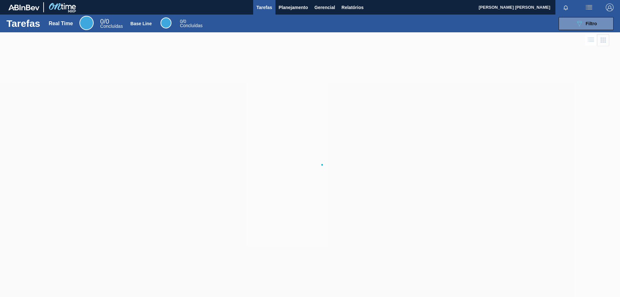 The height and width of the screenshot is (297, 620). Describe the element at coordinates (293, 7) in the screenshot. I see `span: Planejamento` at that location.